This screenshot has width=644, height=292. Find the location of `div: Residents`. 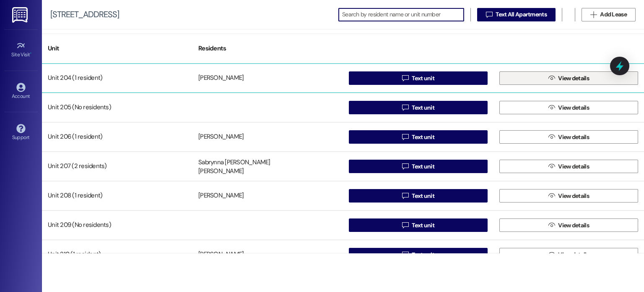

div: Residents is located at coordinates (268, 48).